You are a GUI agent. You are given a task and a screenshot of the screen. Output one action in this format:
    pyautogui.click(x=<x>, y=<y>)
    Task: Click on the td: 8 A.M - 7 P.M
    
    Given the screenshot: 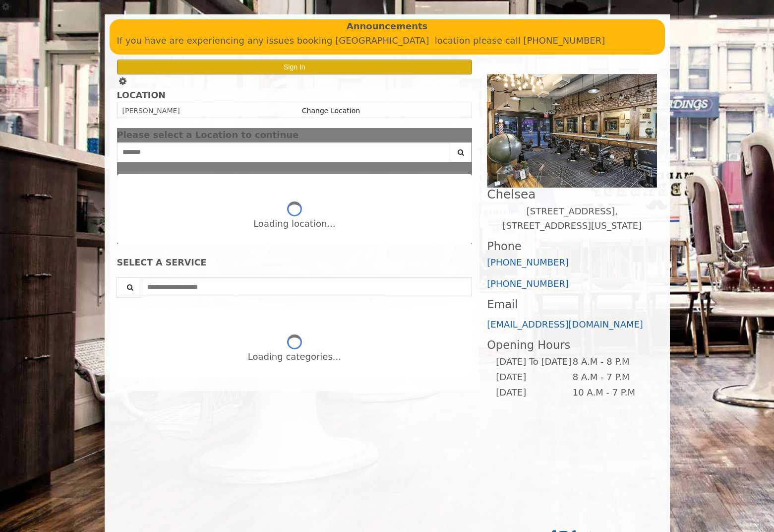 What is the action you would take?
    pyautogui.click(x=611, y=377)
    